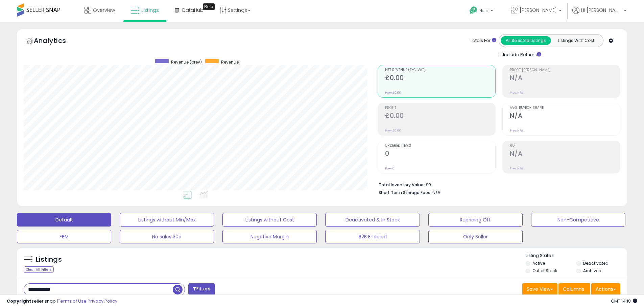 The height and width of the screenshot is (308, 644). Describe the element at coordinates (574, 289) in the screenshot. I see `button: Columns` at that location.